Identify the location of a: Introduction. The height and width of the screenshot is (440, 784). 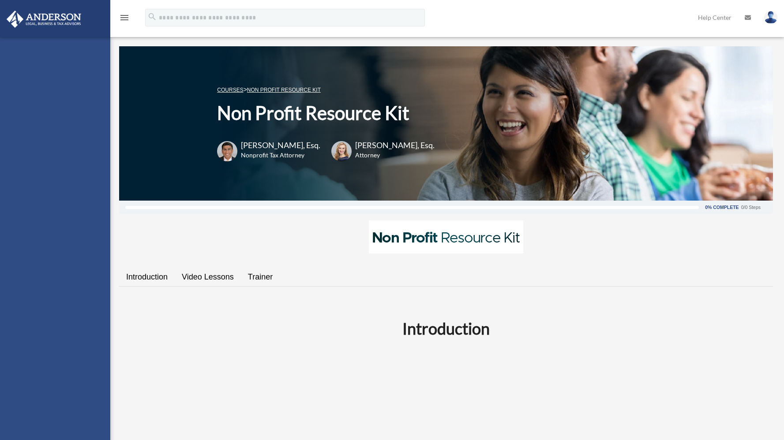
(147, 277).